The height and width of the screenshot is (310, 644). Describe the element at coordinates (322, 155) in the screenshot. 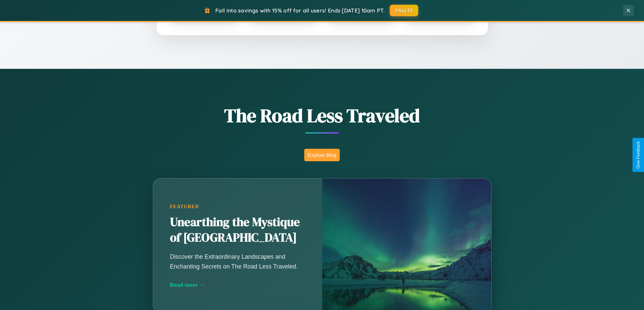

I see `button: Explore Blog` at that location.